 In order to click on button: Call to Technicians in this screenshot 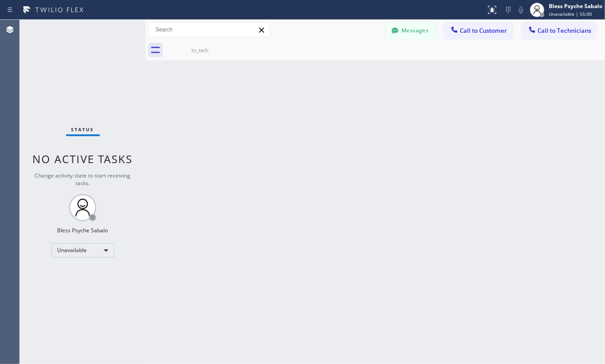, I will do `click(559, 31)`.